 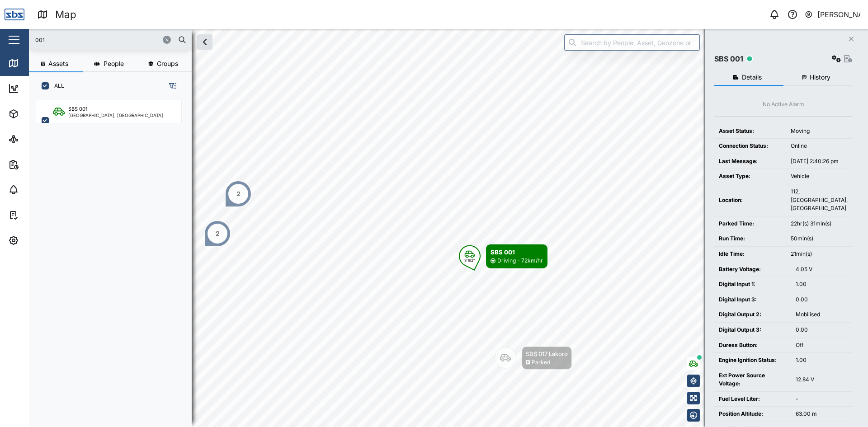 What do you see at coordinates (753, 270) in the screenshot?
I see `div: Battery Voltage:` at bounding box center [753, 270].